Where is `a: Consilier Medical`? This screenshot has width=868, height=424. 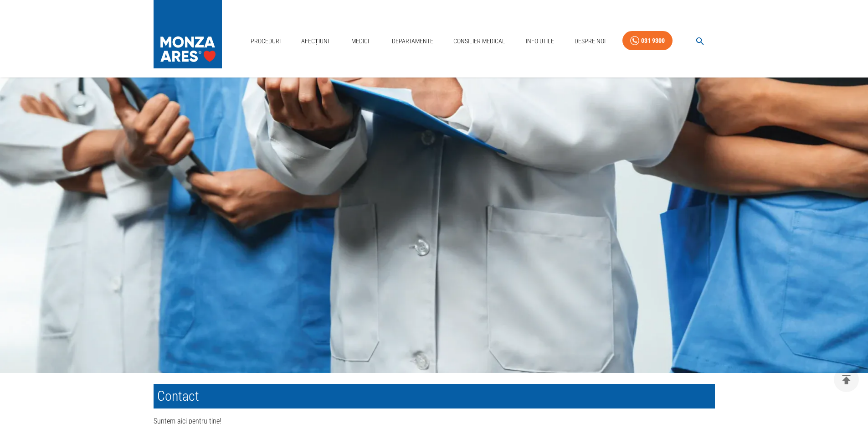
a: Consilier Medical is located at coordinates (479, 41).